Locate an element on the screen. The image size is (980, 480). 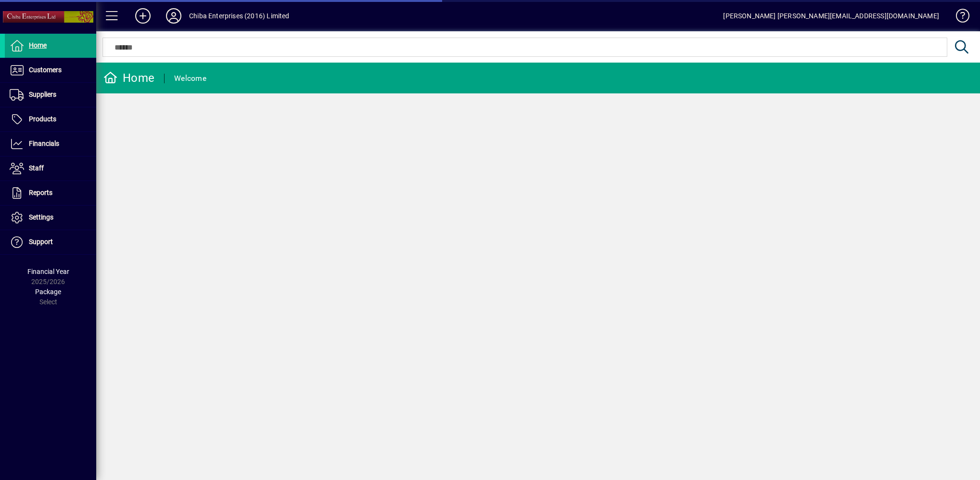
a: Support is located at coordinates (51, 242).